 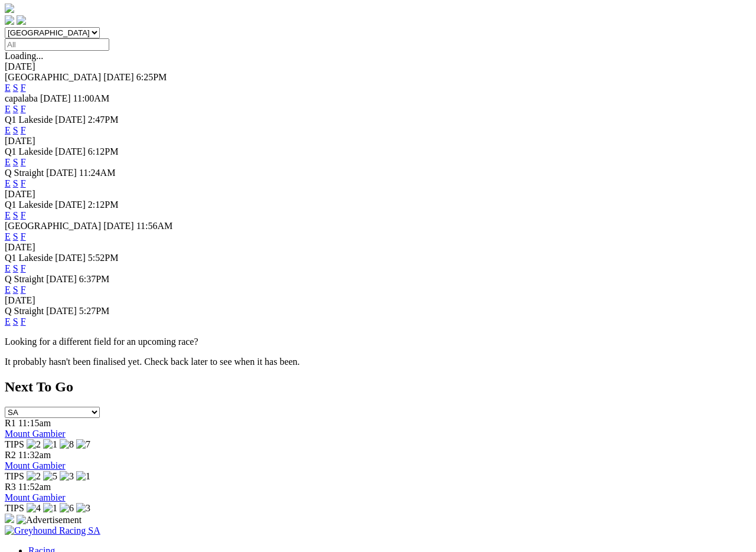 I want to click on span: 6:25PM, so click(x=152, y=77).